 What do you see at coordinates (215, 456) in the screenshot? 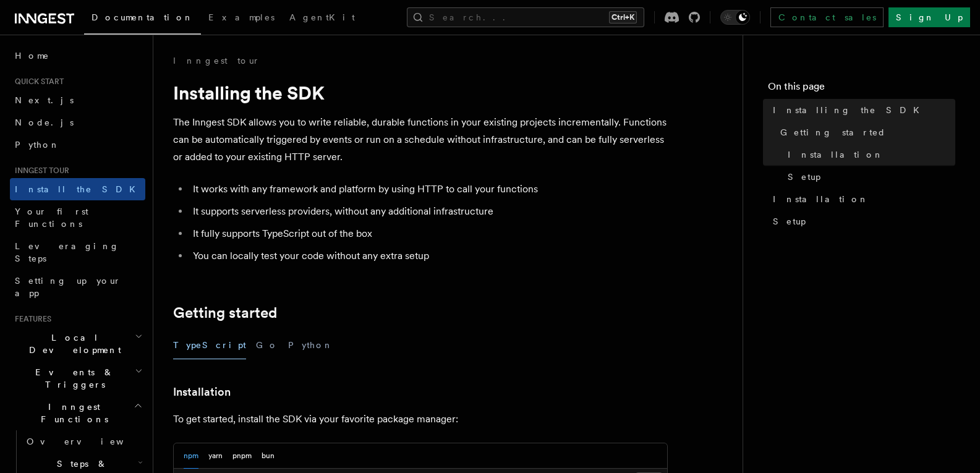
I see `button: yarn` at bounding box center [215, 456].